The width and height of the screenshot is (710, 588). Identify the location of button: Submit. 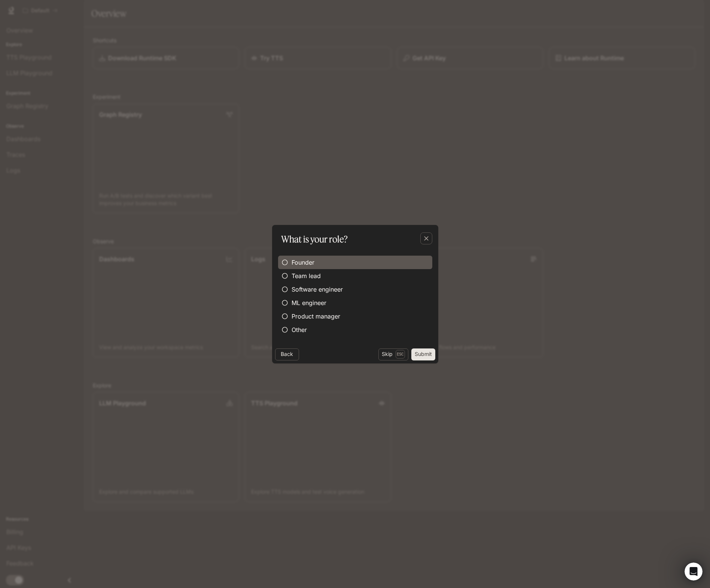
(423, 355).